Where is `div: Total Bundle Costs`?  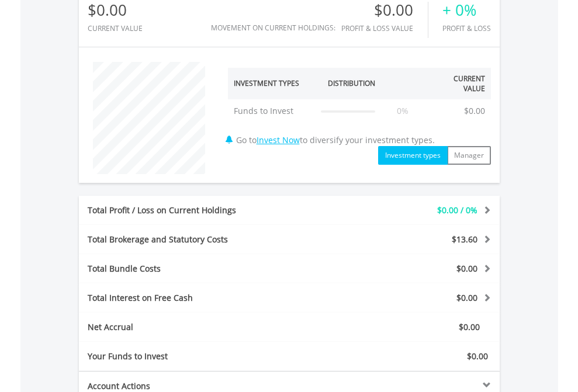 div: Total Bundle Costs is located at coordinates (201, 268).